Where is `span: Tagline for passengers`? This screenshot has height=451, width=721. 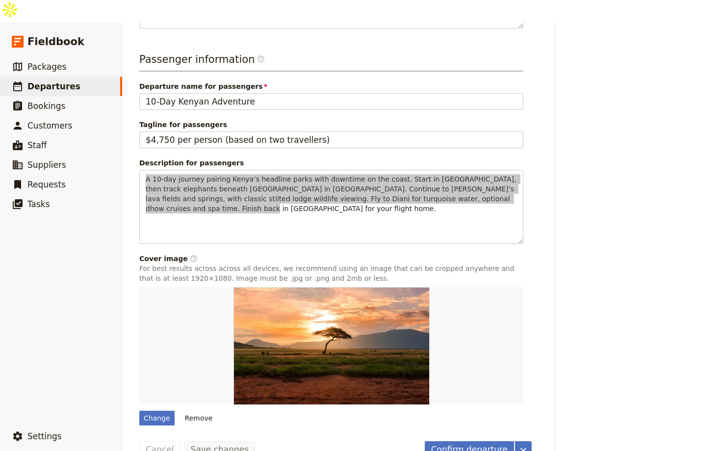
span: Tagline for passengers is located at coordinates (331, 125).